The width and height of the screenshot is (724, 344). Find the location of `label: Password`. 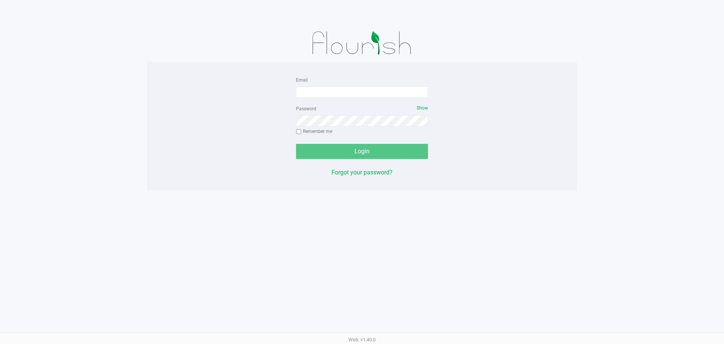

label: Password is located at coordinates (306, 109).